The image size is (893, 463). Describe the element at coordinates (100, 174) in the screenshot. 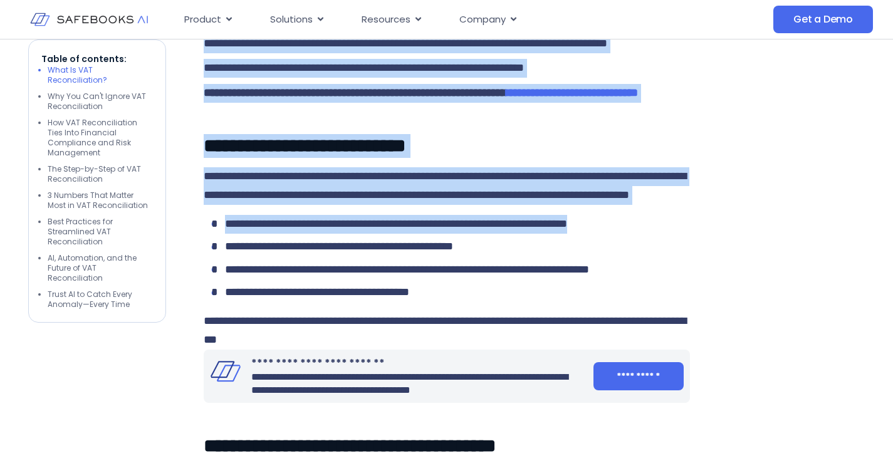

I see `li: The Step-by-Step of VAT Reconciliation` at that location.